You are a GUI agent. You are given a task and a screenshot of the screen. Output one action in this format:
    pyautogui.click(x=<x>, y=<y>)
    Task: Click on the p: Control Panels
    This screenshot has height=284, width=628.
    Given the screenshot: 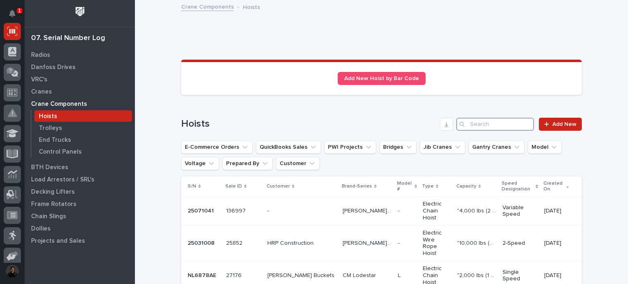 What is the action you would take?
    pyautogui.click(x=60, y=152)
    